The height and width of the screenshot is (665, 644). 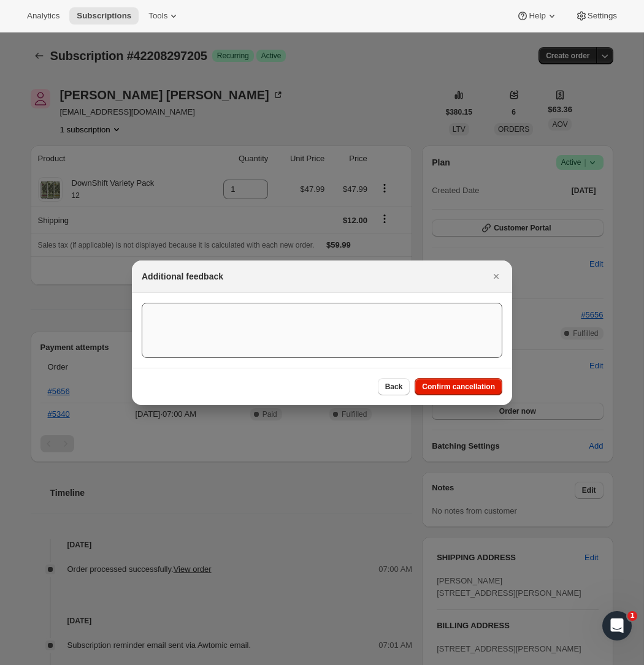 What do you see at coordinates (496, 277) in the screenshot?
I see `button: Close` at bounding box center [496, 277].